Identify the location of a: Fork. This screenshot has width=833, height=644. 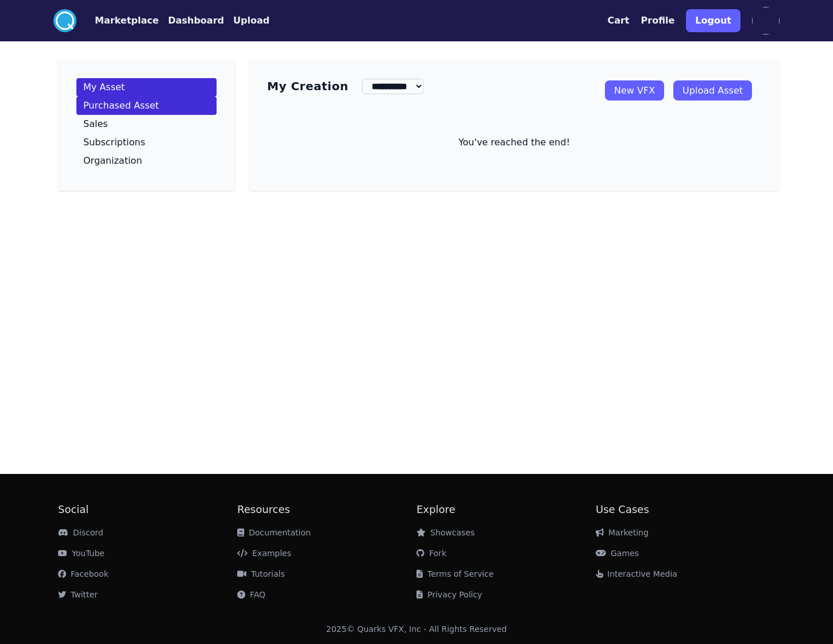
(432, 553).